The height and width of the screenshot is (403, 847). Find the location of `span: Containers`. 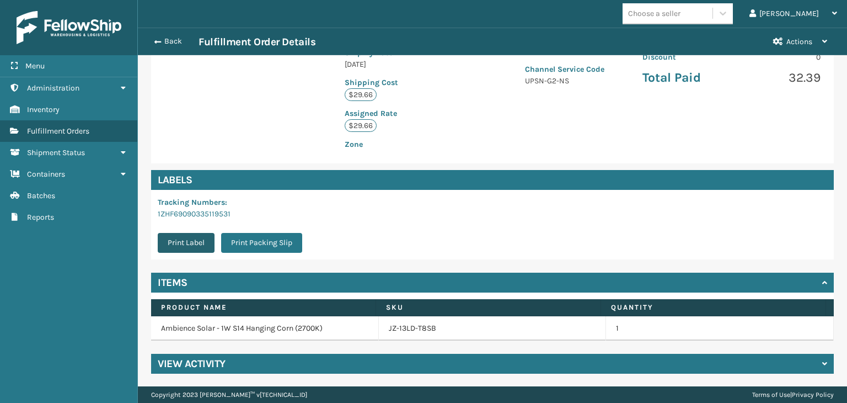

span: Containers is located at coordinates (46, 174).